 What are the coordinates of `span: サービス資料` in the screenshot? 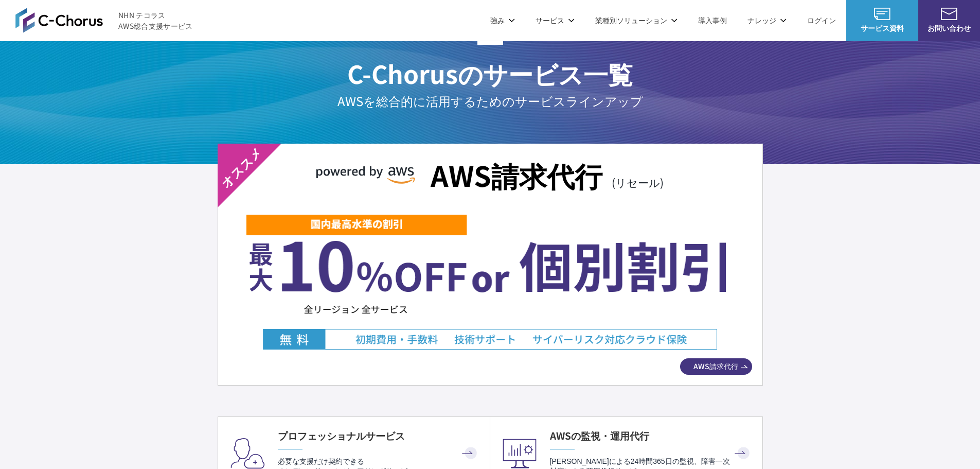 It's located at (882, 28).